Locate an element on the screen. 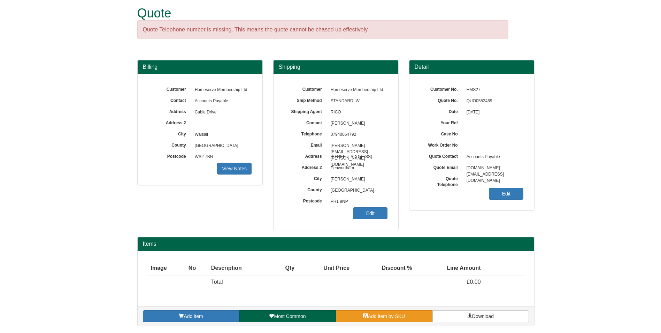  h1: Quote is located at coordinates (323, 13).